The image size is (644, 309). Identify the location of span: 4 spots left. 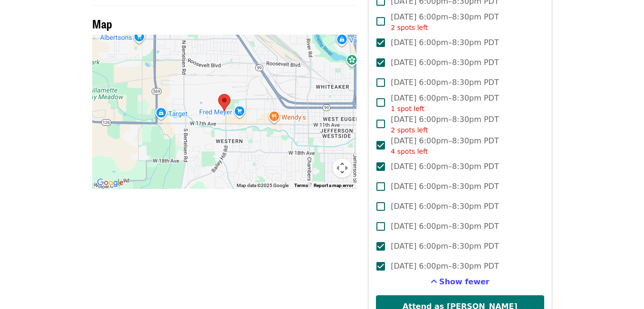
(409, 151).